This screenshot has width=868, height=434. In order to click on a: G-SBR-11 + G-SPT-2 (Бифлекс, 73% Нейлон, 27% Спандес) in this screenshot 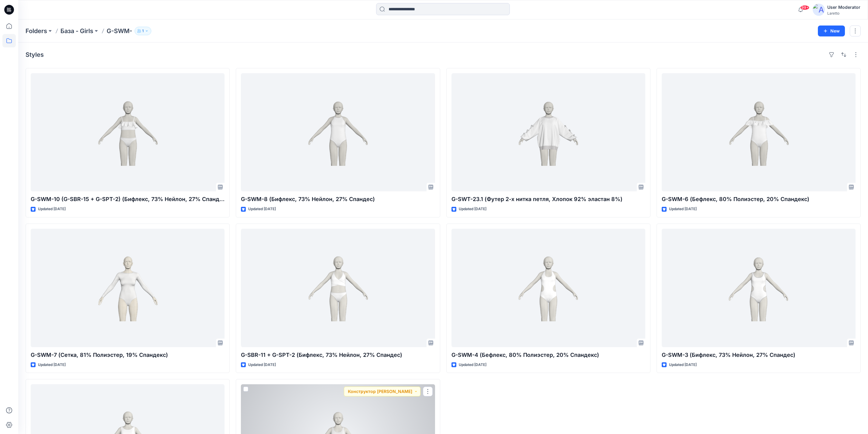, I will do `click(338, 287)`.